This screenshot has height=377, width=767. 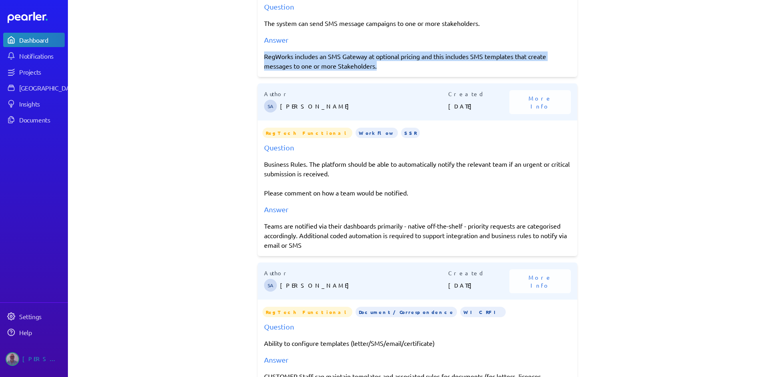 I want to click on span: Workflow, so click(x=377, y=133).